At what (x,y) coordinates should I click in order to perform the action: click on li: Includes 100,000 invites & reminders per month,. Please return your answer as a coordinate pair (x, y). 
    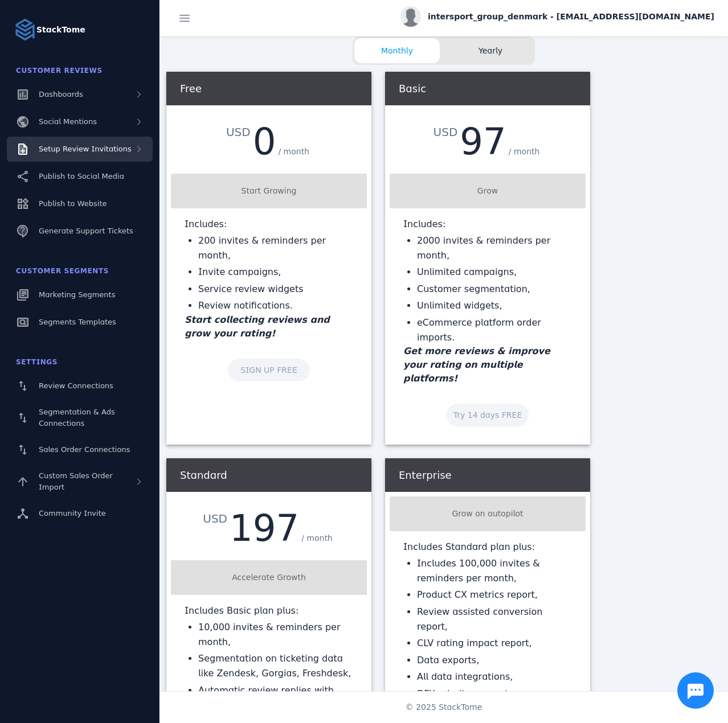
    Looking at the image, I should click on (495, 571).